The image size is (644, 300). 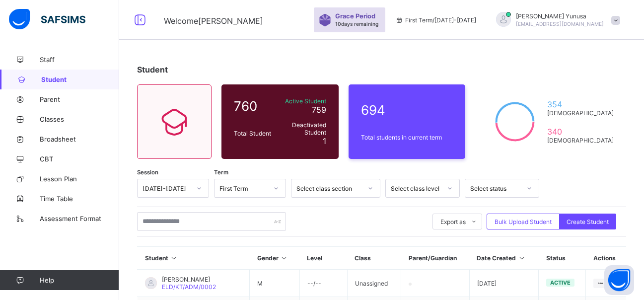 I want to click on td: Unassigned, so click(x=374, y=283).